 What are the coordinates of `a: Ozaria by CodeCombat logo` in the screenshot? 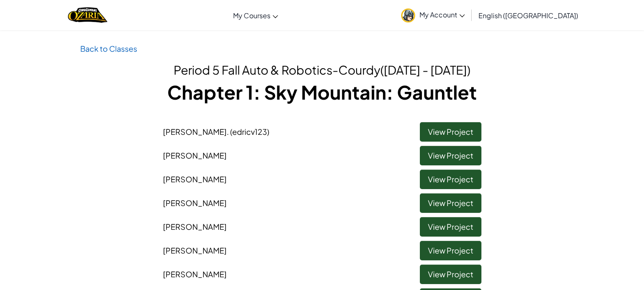 It's located at (88, 15).